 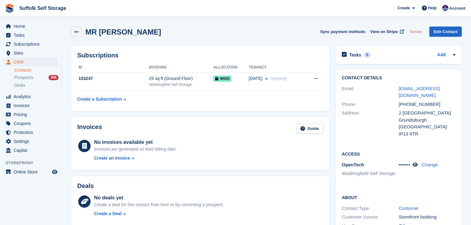 What do you see at coordinates (370, 104) in the screenshot?
I see `div: Phone` at bounding box center [370, 104].